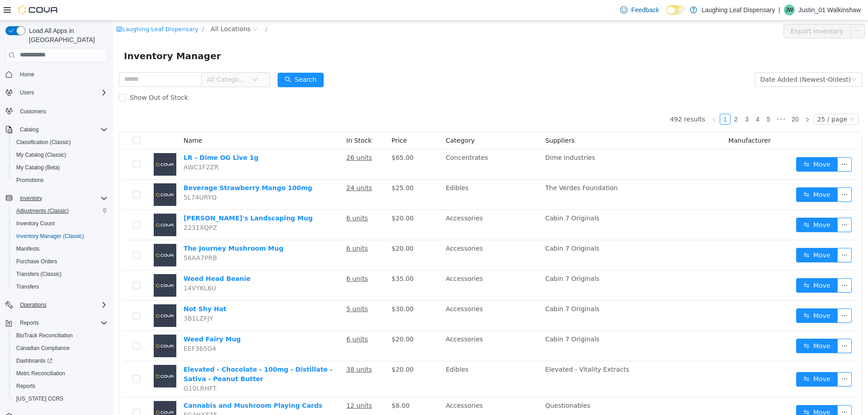 The image size is (868, 415). I want to click on span: Questionables, so click(455, 385).